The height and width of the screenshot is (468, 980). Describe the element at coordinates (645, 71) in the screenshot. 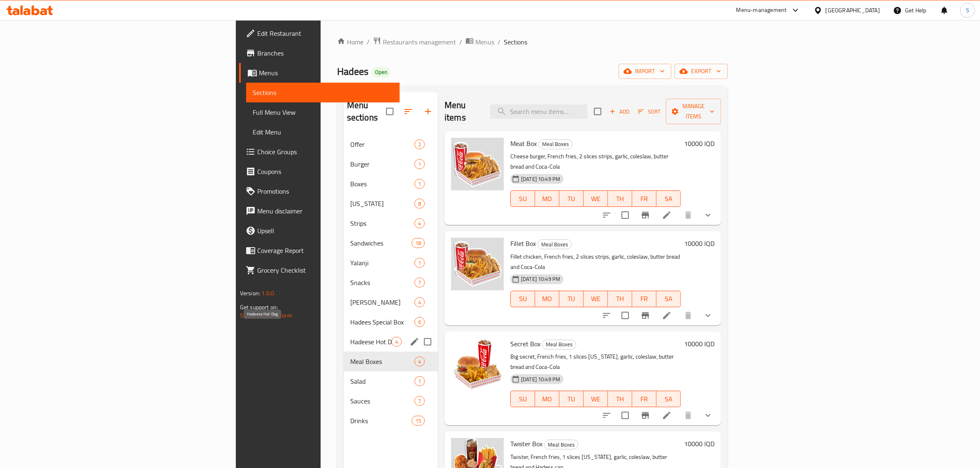

I see `span: import` at that location.